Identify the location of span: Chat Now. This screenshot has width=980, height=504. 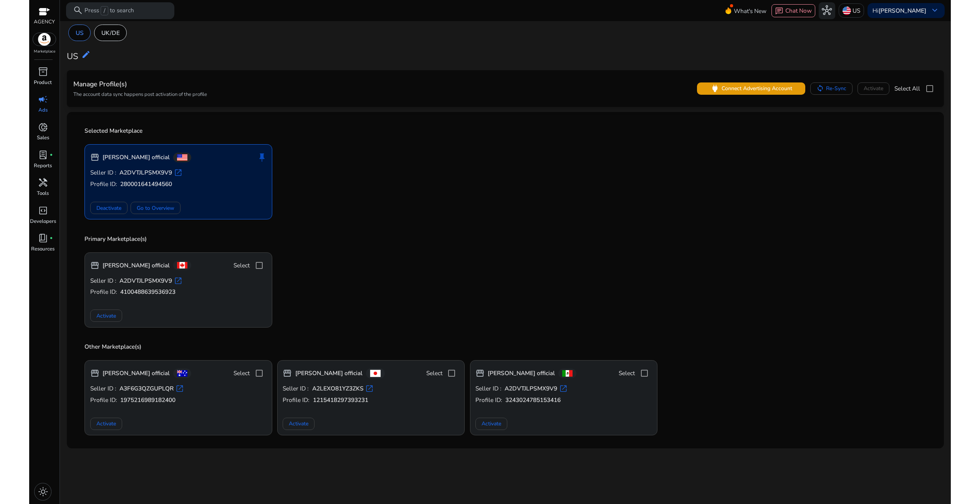
(798, 10).